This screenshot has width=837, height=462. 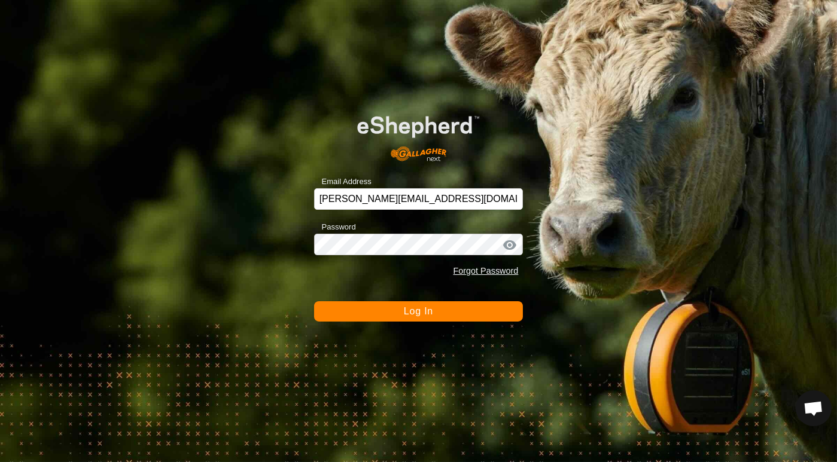 I want to click on input: Email Address, so click(x=419, y=199).